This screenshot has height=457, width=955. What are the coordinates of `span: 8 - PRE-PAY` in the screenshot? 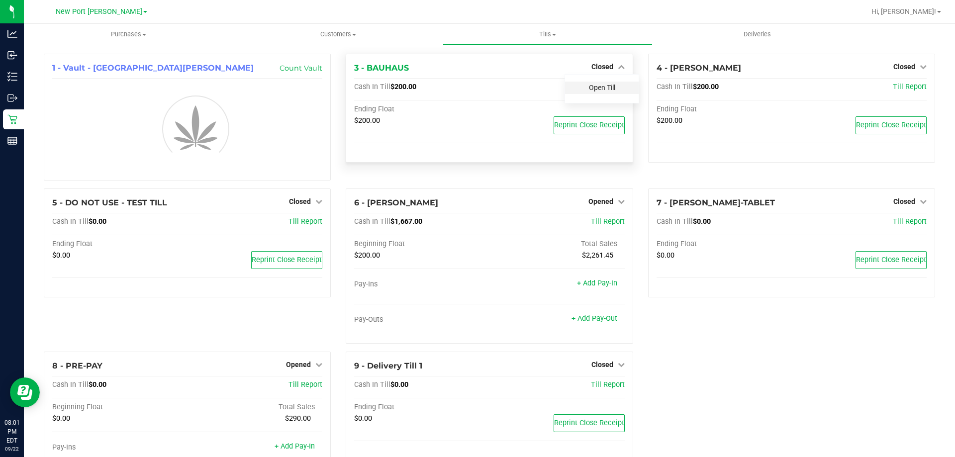 It's located at (77, 366).